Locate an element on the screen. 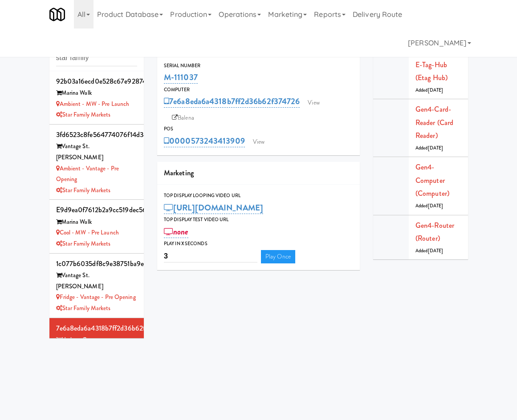 This screenshot has height=420, width=517. a: Ambient - MW - Pre Launch is located at coordinates (92, 104).